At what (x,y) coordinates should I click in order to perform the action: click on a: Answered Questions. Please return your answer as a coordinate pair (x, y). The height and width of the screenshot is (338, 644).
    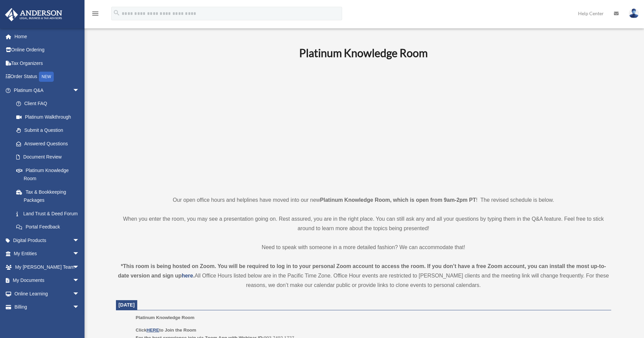
    Looking at the image, I should click on (50, 144).